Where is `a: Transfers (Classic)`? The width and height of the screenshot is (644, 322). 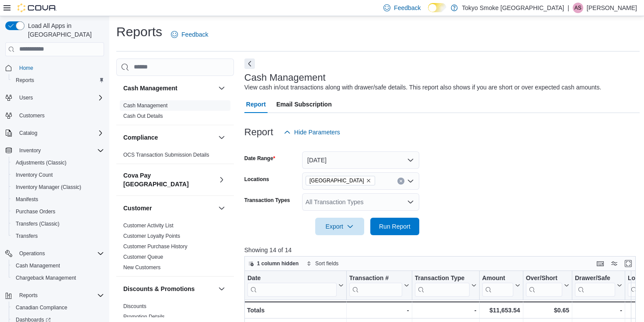
a: Transfers (Classic) is located at coordinates (37, 224).